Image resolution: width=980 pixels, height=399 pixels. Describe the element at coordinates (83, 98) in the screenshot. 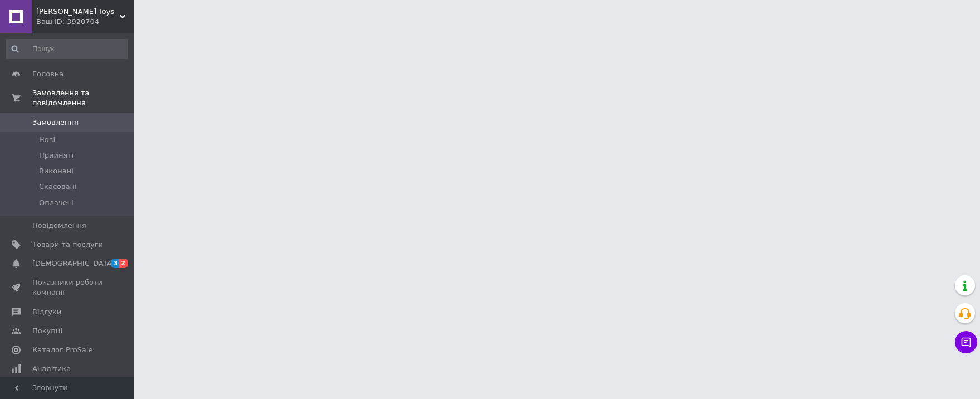

I see `span: Замовлення та повідомлення` at that location.